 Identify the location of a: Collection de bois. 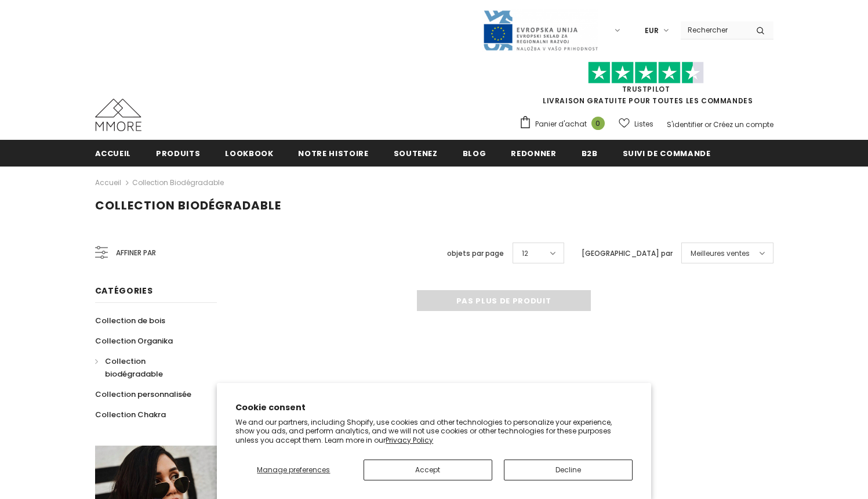
(130, 321).